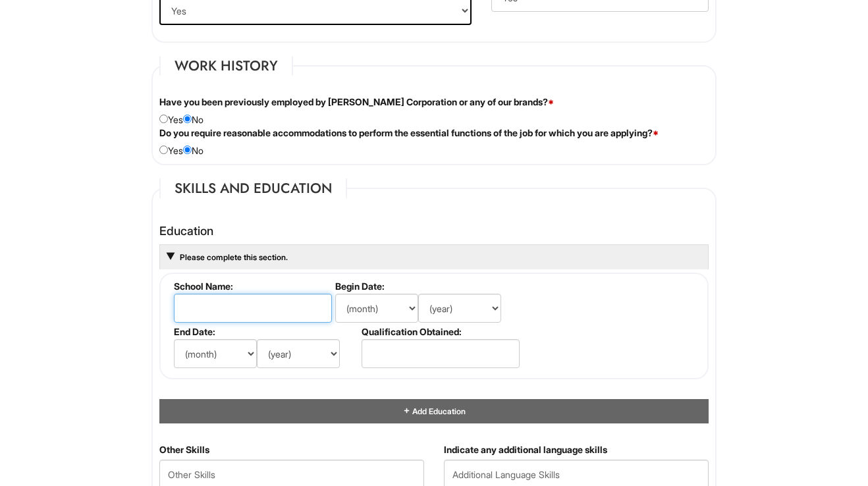  I want to click on label: Qualification Obtained:, so click(439, 332).